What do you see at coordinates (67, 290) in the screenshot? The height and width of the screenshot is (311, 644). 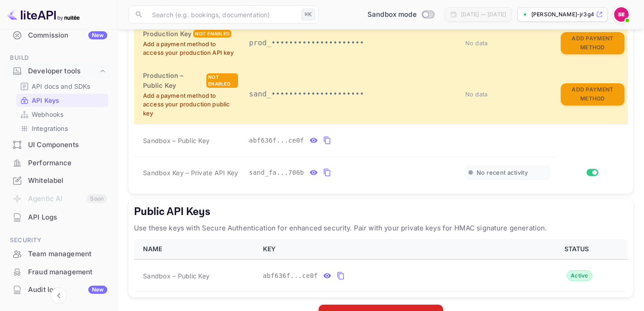 I see `div: Audit logs` at bounding box center [67, 290].